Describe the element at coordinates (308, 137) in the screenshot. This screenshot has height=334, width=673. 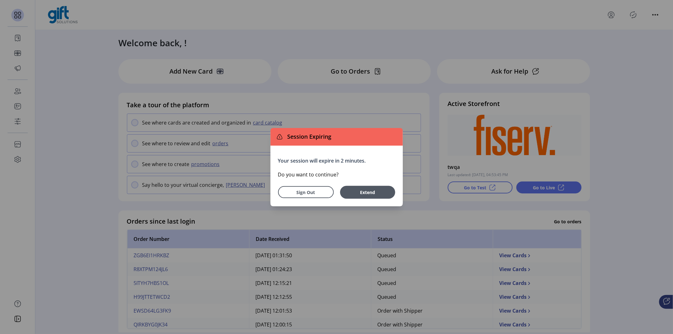
I see `span: Session Expiring` at that location.